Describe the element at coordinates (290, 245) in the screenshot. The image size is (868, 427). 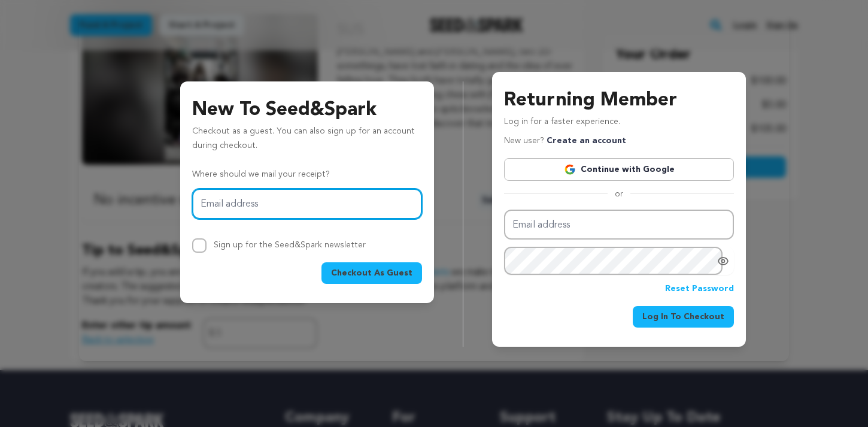
I see `label: Sign up for the Seed&Spark newsletter` at that location.